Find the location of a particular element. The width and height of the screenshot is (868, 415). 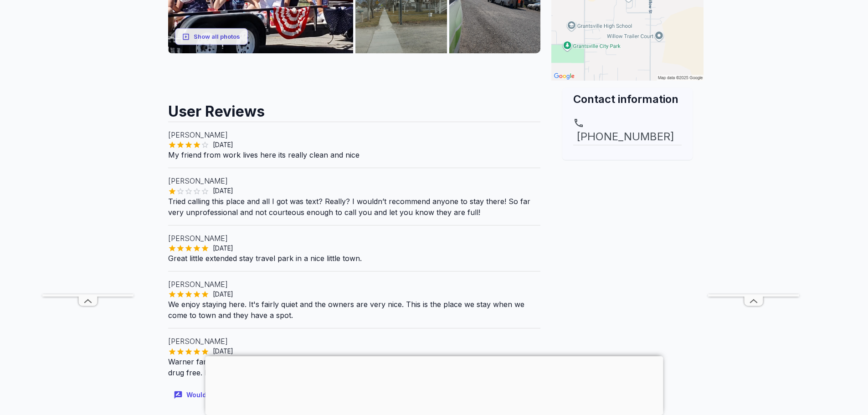

p: Great little extended stay travel park in a nice little town. is located at coordinates (355, 258).